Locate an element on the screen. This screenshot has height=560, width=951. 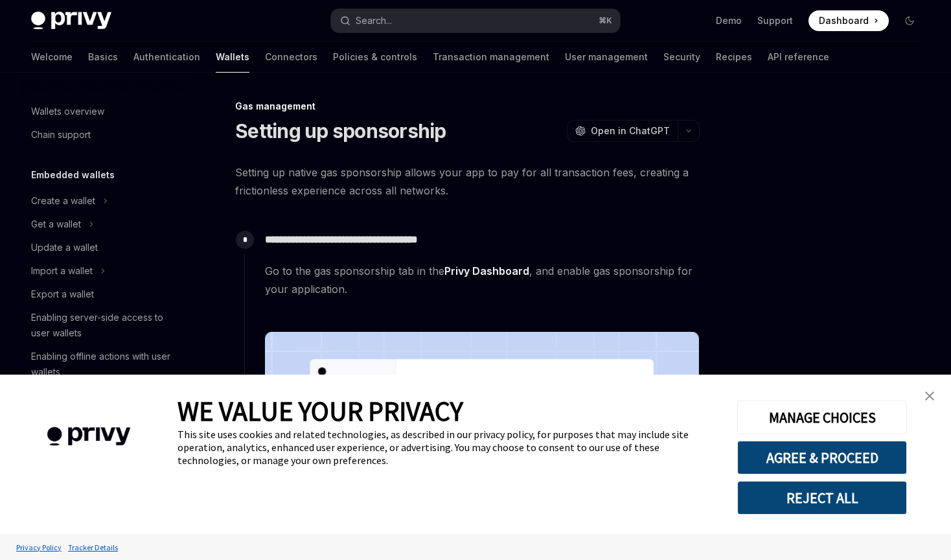
span: Dashboard is located at coordinates (843, 21).